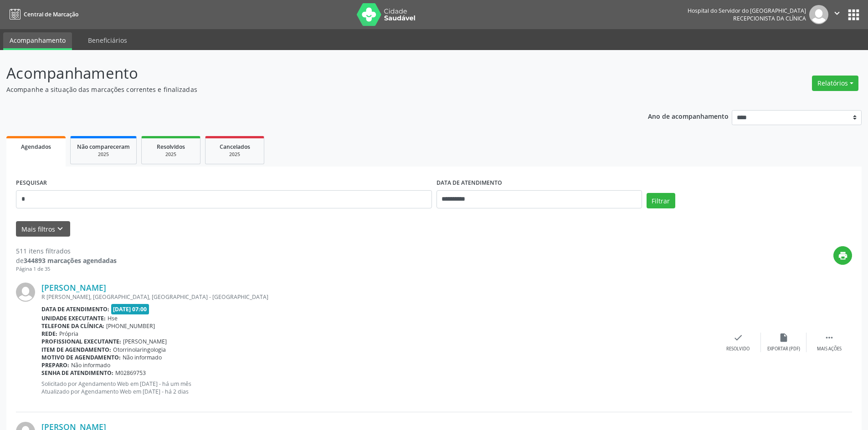 The image size is (868, 430). Describe the element at coordinates (108, 40) in the screenshot. I see `a: Beneficiários` at that location.